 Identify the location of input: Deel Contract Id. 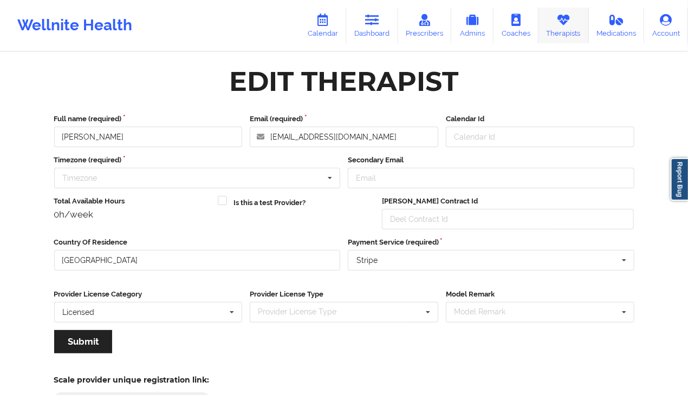
(508, 219).